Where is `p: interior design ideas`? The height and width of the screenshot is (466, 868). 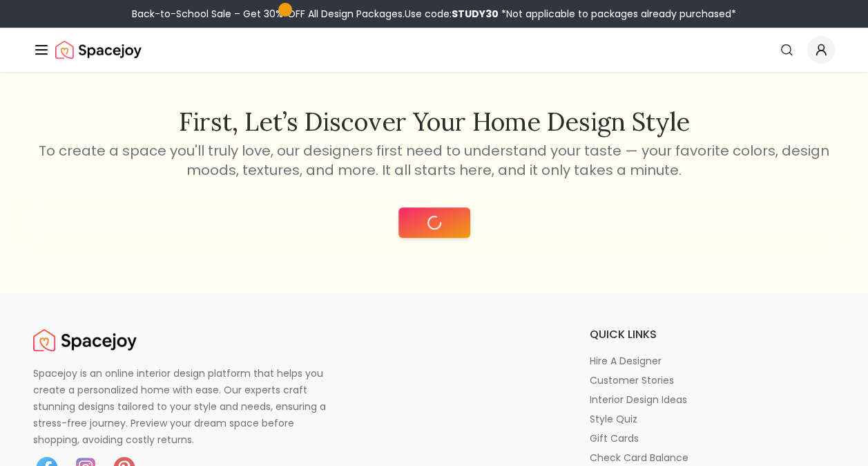
p: interior design ideas is located at coordinates (638, 399).